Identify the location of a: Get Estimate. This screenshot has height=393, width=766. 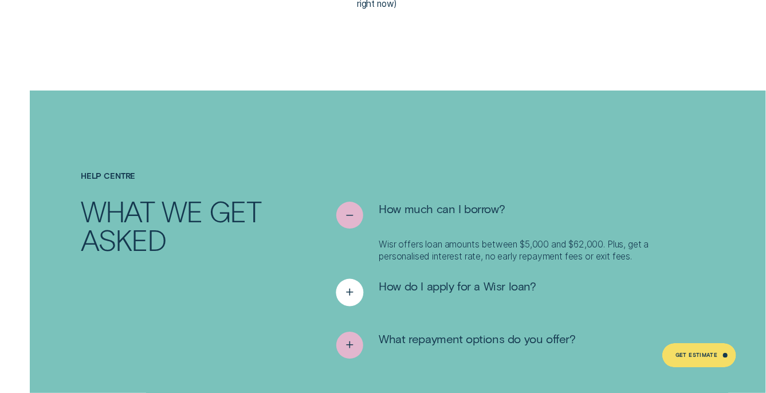
(699, 355).